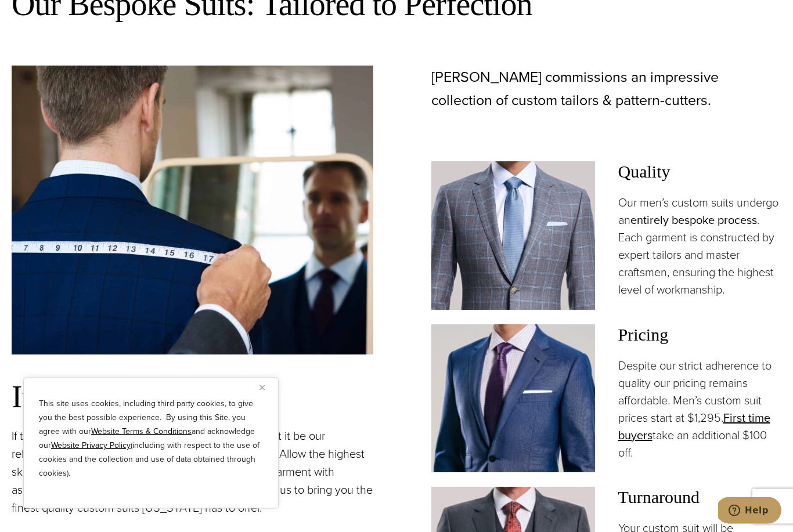  What do you see at coordinates (514, 399) in the screenshot?
I see `img: Client in blue solid custom made suit with white shirt and navy tie. Fabric by Scabal.` at bounding box center [514, 399].